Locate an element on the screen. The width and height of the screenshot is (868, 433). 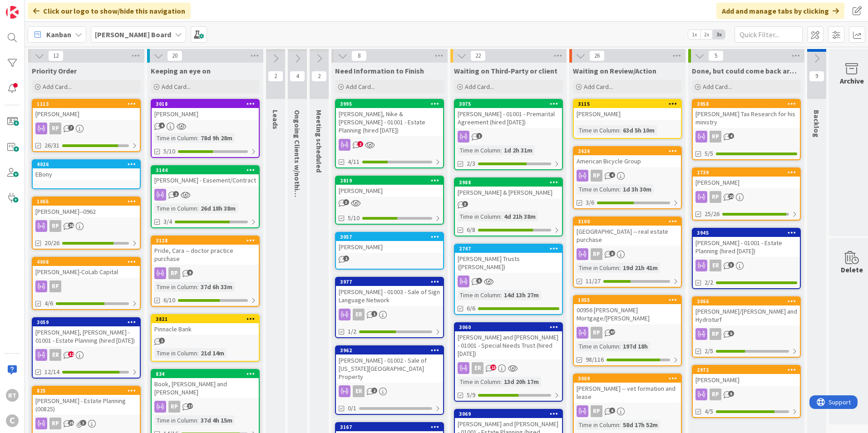
div: 3115 is located at coordinates (627, 104).